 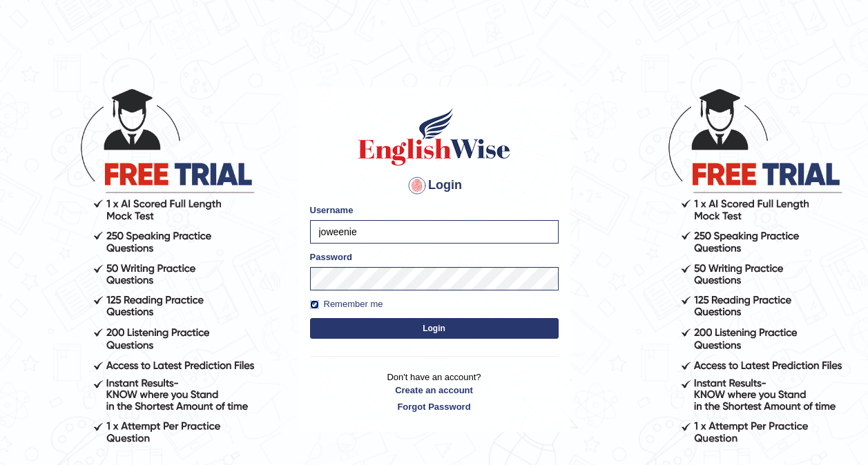 I want to click on a: Forgot Password, so click(x=434, y=407).